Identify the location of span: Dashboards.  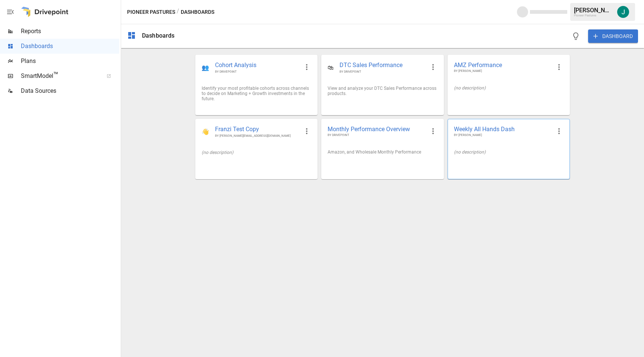
(70, 46).